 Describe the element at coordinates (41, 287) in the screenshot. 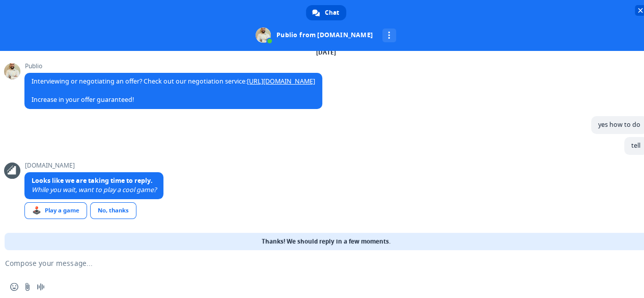

I see `span: Audio message` at that location.